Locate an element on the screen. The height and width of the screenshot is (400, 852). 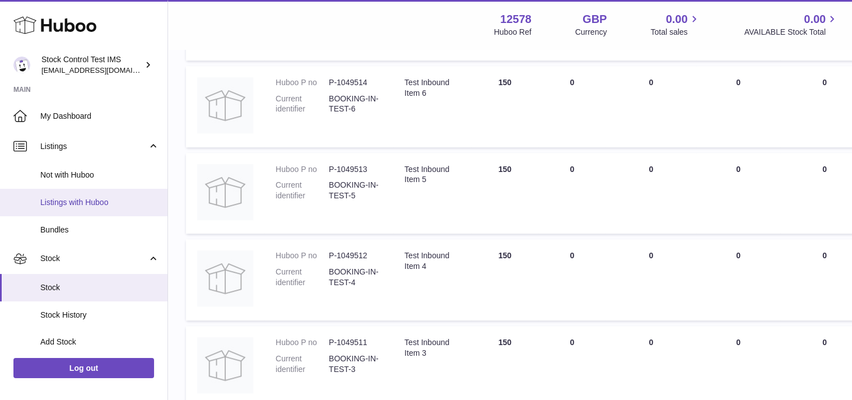
dd: BOOKING-IN-TEST-5 is located at coordinates (355, 191).